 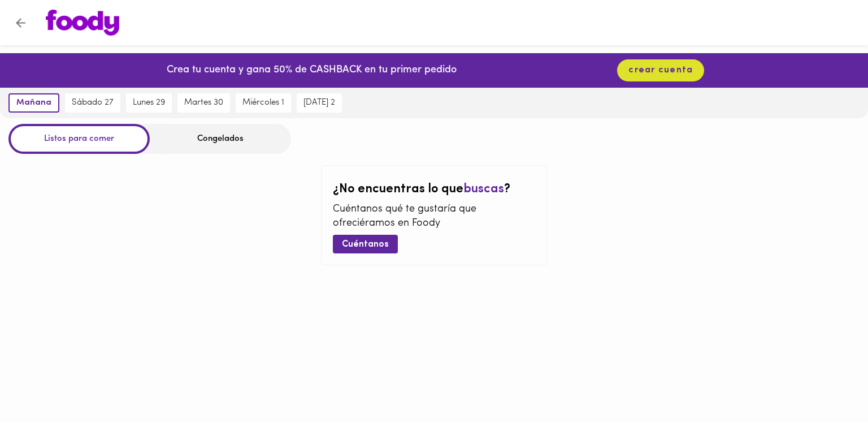 What do you see at coordinates (93, 103) in the screenshot?
I see `span: sábado 27` at bounding box center [93, 103].